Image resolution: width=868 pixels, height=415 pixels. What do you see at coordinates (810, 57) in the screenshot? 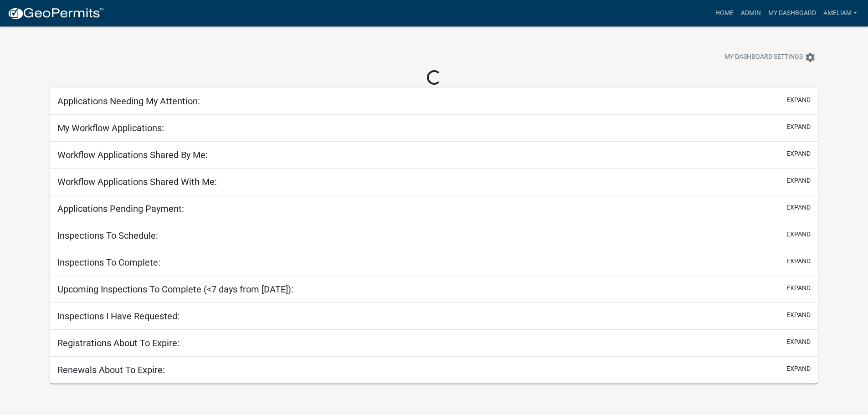
I see `i: settings` at bounding box center [810, 57].